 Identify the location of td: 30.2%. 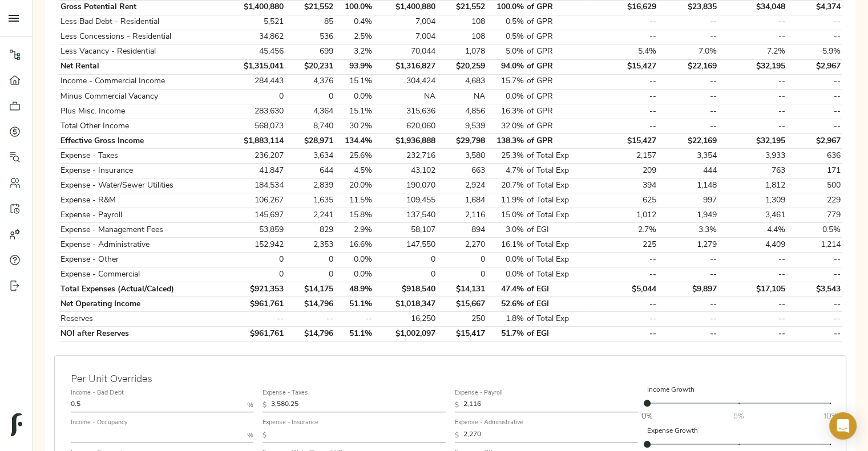
(354, 127).